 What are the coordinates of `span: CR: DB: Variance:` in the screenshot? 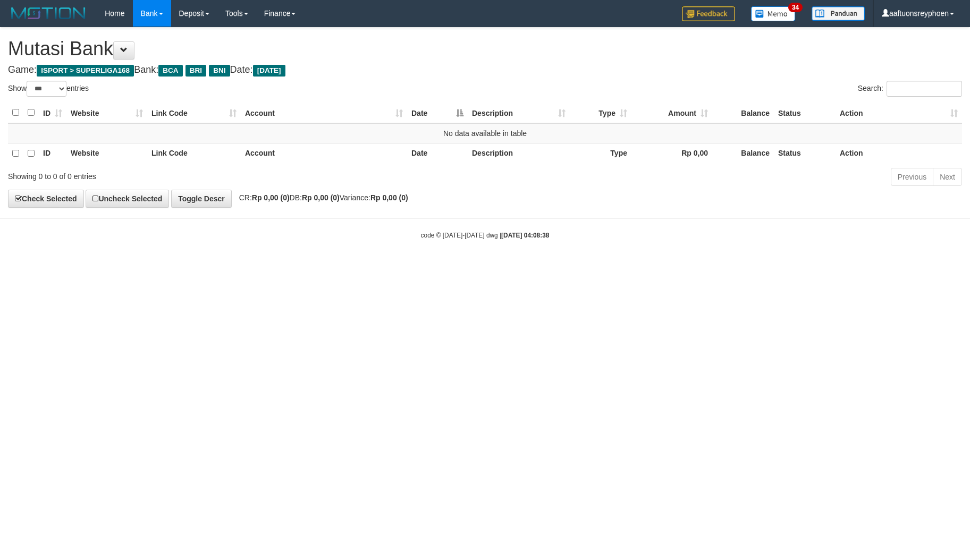 It's located at (321, 198).